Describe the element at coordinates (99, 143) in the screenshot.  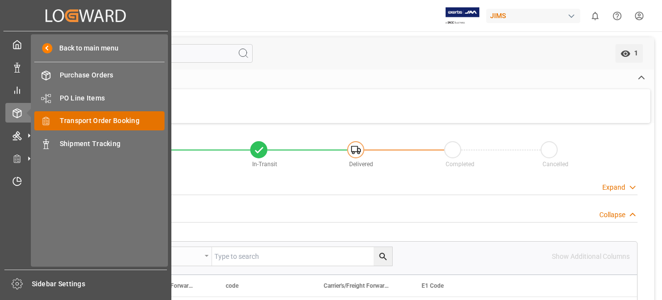
I see `a: Shipment Tracking` at that location.